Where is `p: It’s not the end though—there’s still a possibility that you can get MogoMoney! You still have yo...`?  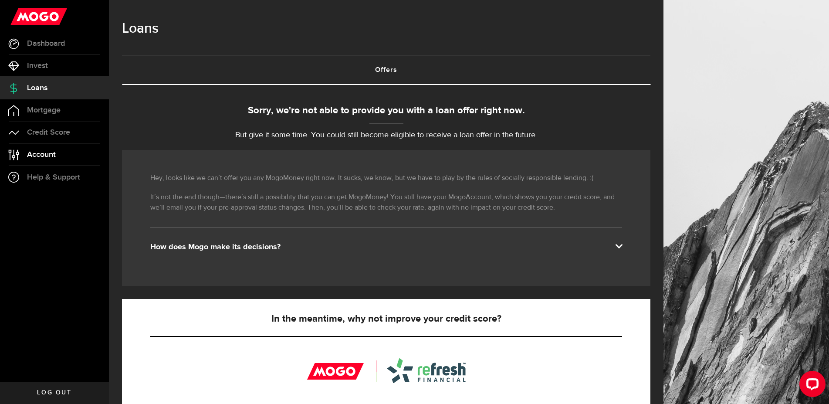
p: It’s not the end though—there’s still a possibility that you can get MogoMoney! You still have yo... is located at coordinates (386, 203).